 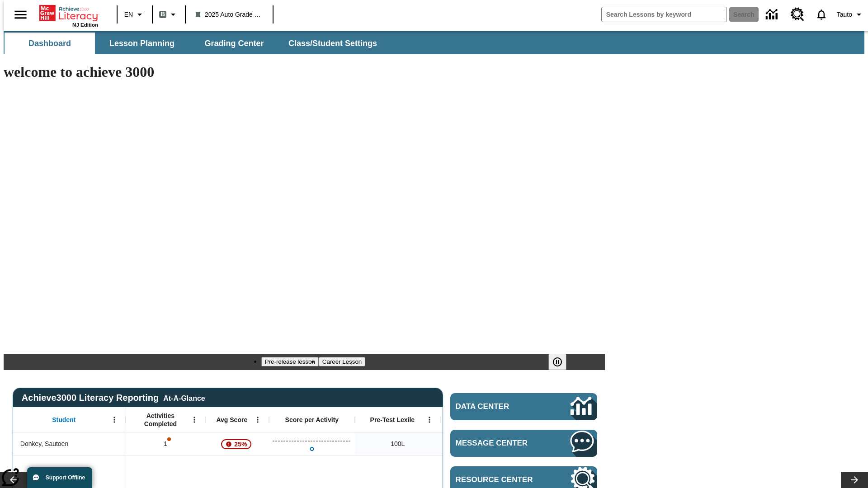 I want to click on span: Dashboard, so click(x=49, y=43).